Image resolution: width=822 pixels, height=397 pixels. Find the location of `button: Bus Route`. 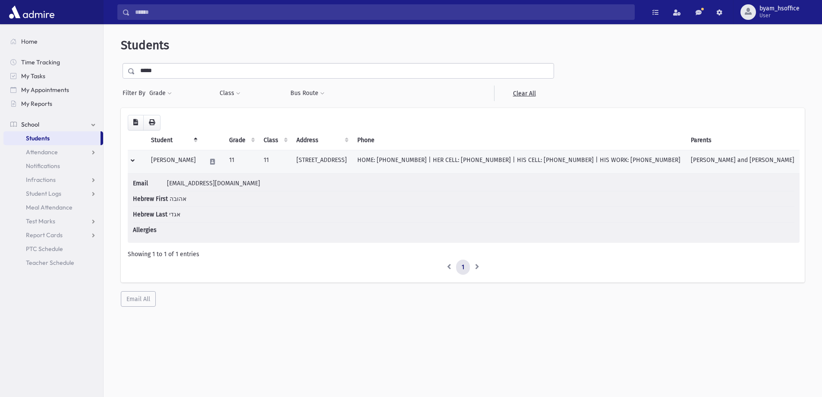

button: Bus Route is located at coordinates (307, 93).